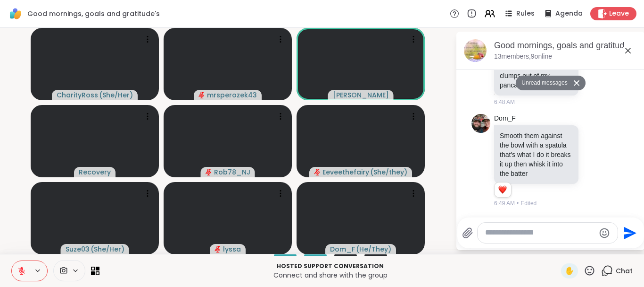 Image resolution: width=644 pixels, height=287 pixels. Describe the element at coordinates (232, 171) in the screenshot. I see `span: Rob78_NJ` at that location.